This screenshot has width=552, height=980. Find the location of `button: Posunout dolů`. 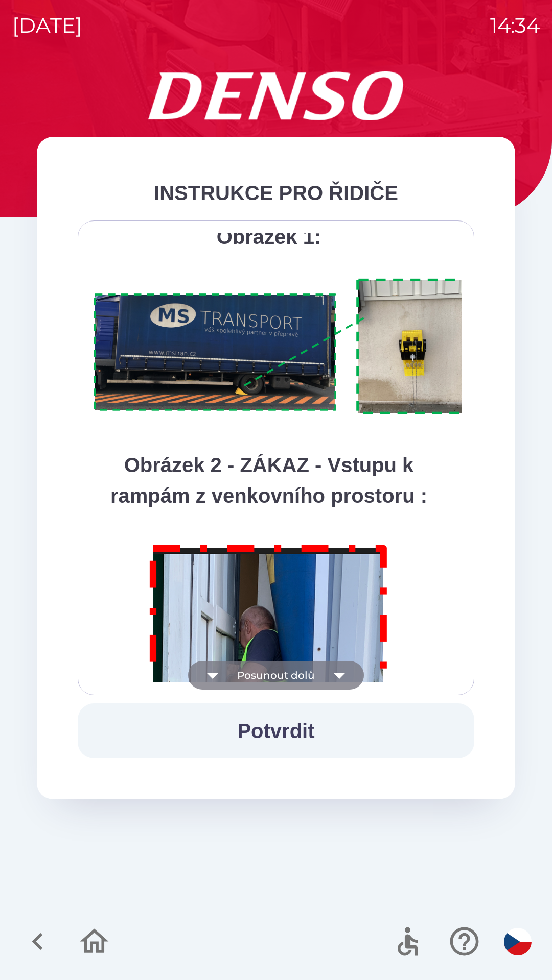

button: Posunout dolů is located at coordinates (276, 675).